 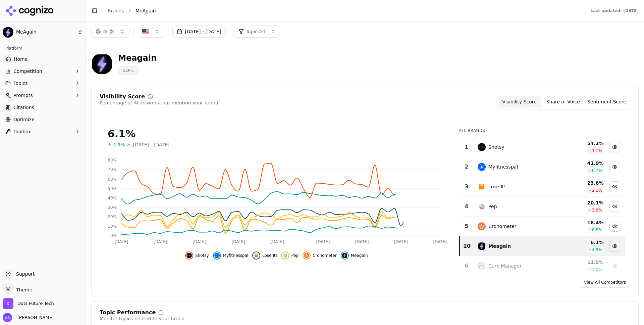 What do you see at coordinates (112, 169) in the screenshot?
I see `tspan: 70%` at bounding box center [112, 169].